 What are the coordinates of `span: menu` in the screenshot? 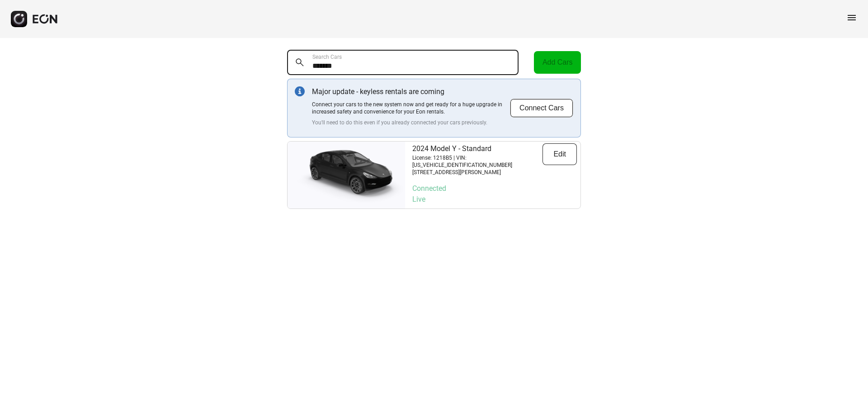 It's located at (851, 17).